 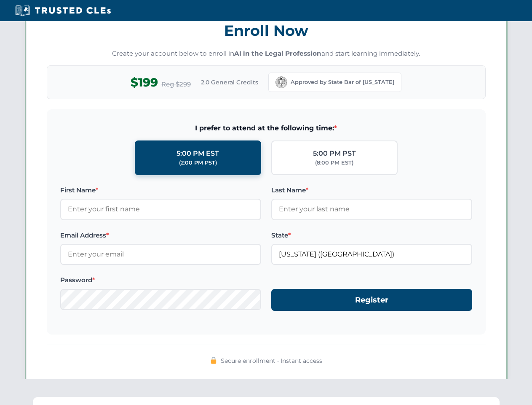 What do you see at coordinates (144, 82) in the screenshot?
I see `span: $199` at bounding box center [144, 82].